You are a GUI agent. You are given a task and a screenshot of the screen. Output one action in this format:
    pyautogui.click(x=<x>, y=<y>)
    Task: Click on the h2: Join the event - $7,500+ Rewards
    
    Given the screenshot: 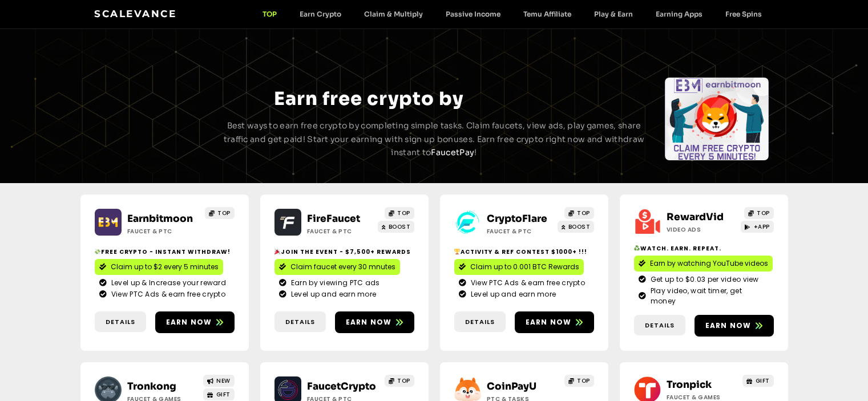 What is the action you would take?
    pyautogui.click(x=344, y=251)
    